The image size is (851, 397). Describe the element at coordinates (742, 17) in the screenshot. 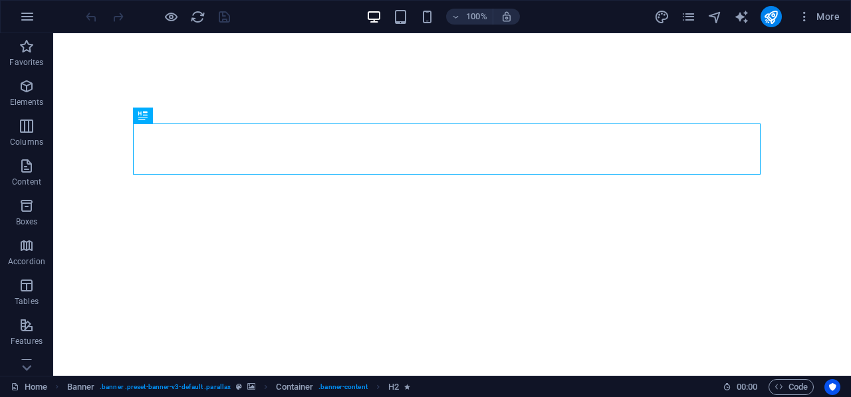

I see `button: text_generator` at that location.